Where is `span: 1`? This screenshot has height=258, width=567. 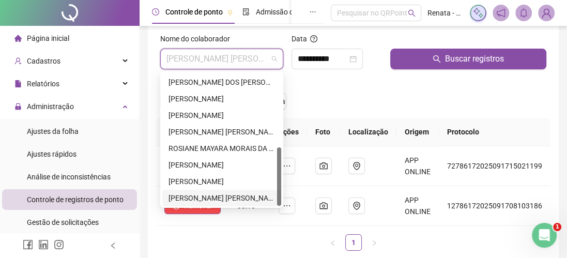
span: 1 is located at coordinates (557, 227).